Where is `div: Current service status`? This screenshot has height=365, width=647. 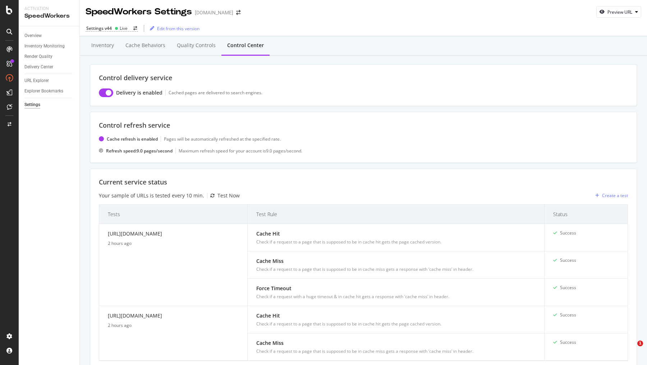
div: Current service status is located at coordinates (363, 182).